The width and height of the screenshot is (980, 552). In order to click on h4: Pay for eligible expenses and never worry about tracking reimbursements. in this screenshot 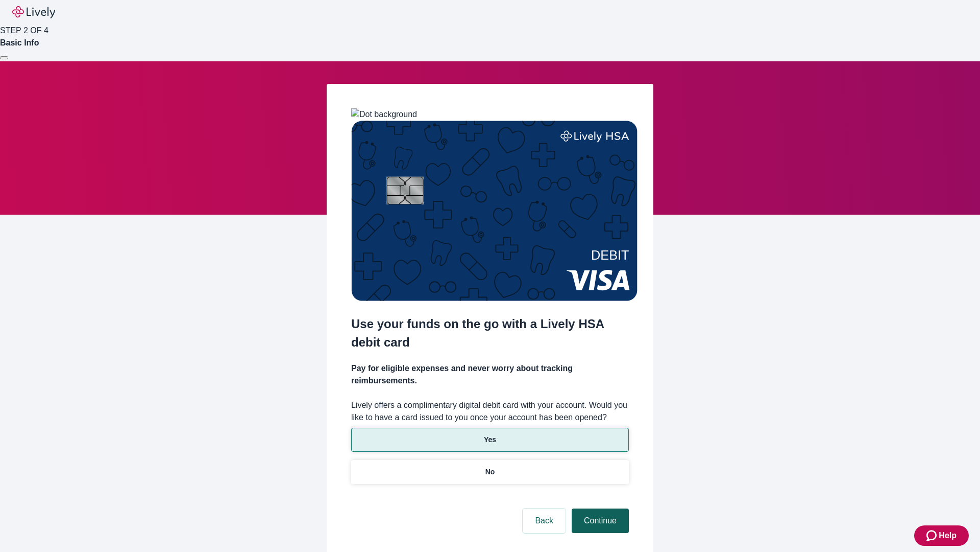, I will do `click(490, 374)`.